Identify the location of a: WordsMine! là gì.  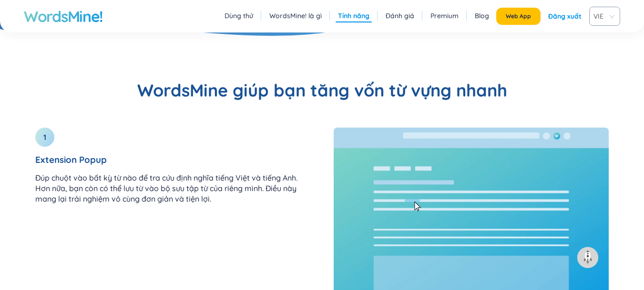
(295, 16).